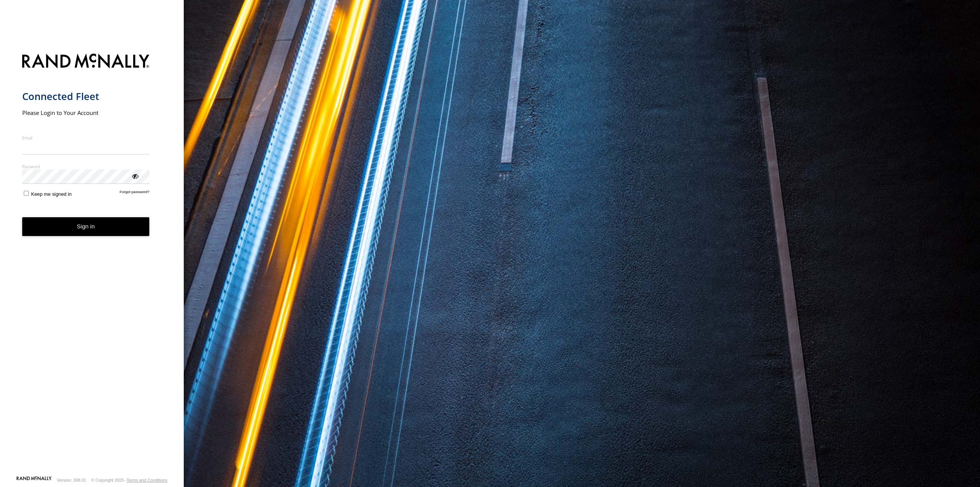 The width and height of the screenshot is (980, 487). What do you see at coordinates (86, 138) in the screenshot?
I see `label: Email` at bounding box center [86, 138].